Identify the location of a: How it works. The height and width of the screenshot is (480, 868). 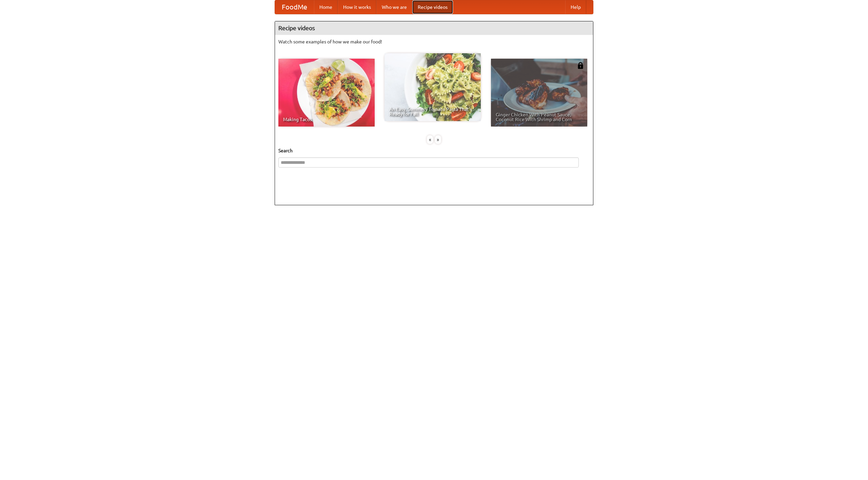
(357, 7).